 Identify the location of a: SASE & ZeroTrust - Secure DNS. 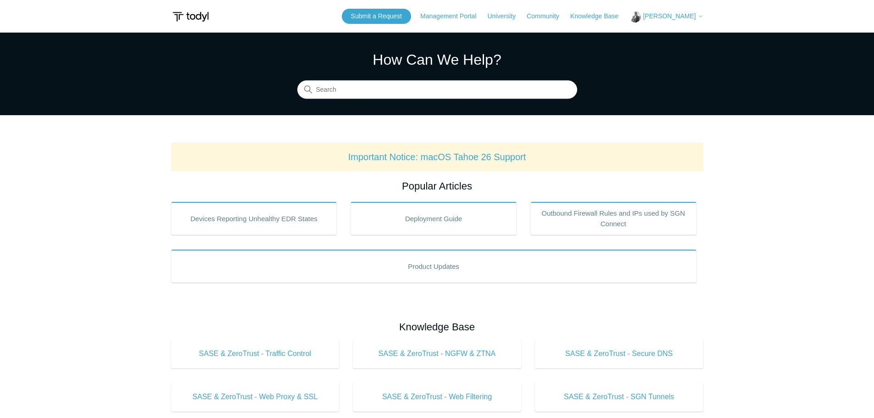
(619, 354).